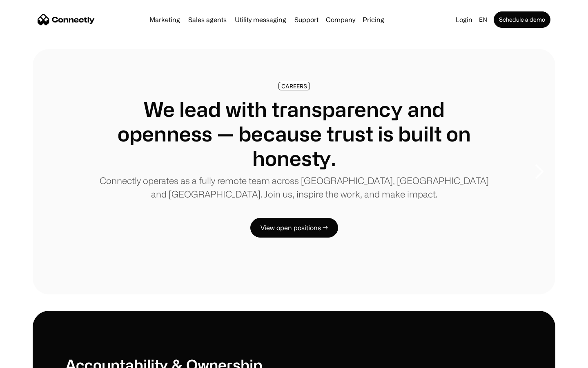  I want to click on aside: Language selected: English, so click(29, 359).